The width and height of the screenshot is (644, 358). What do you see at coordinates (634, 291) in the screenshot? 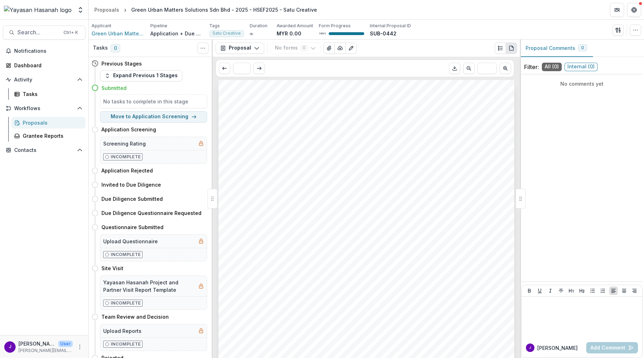
I see `button: Align Right` at bounding box center [634, 291].